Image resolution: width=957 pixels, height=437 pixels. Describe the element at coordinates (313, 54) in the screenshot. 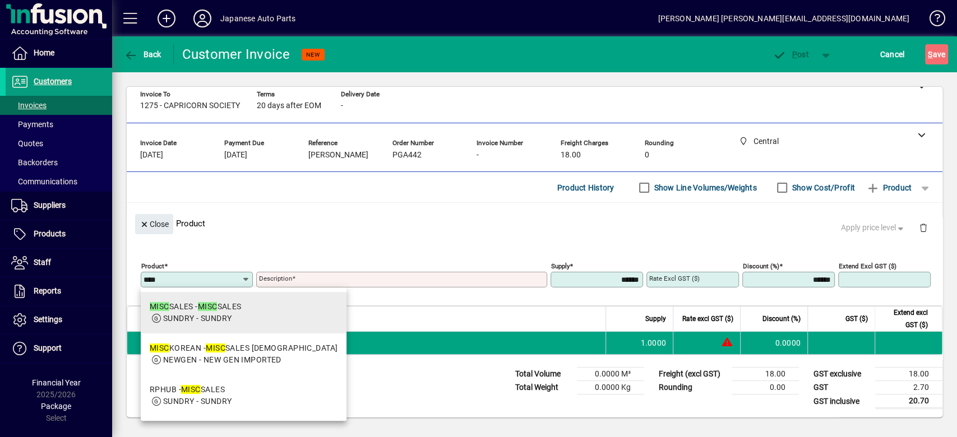

I see `span: NEW` at that location.